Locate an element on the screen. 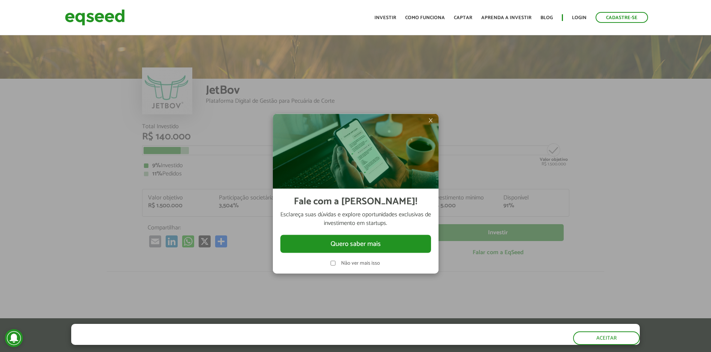 This screenshot has width=711, height=352. img: Imagem celular is located at coordinates (355, 151).